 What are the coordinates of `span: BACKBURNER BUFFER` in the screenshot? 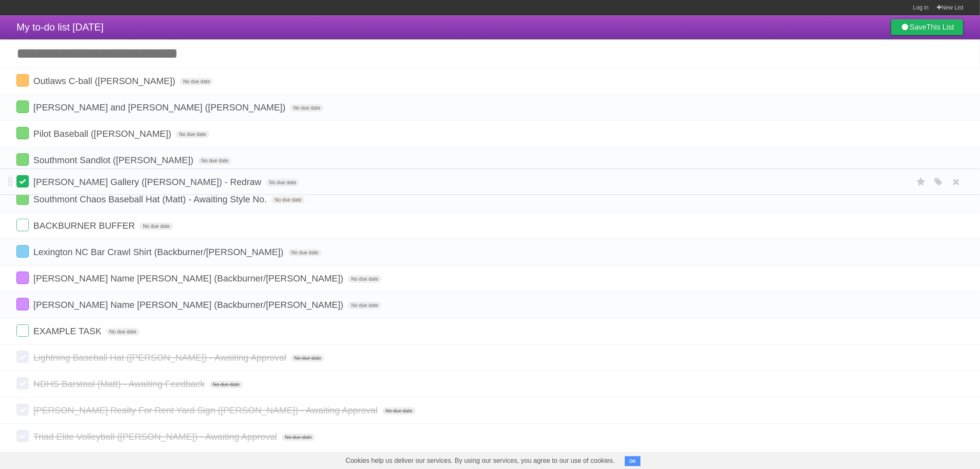 It's located at (85, 225).